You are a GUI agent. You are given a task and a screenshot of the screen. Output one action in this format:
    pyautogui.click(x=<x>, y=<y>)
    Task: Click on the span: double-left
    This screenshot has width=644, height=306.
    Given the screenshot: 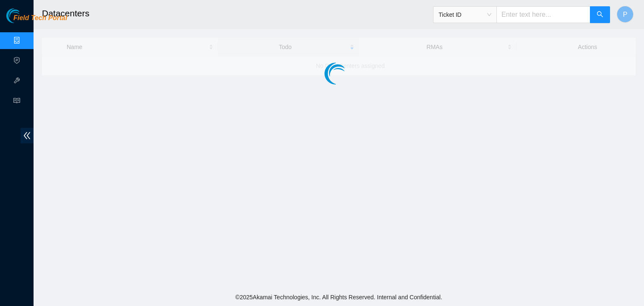 What is the action you would take?
    pyautogui.click(x=27, y=135)
    